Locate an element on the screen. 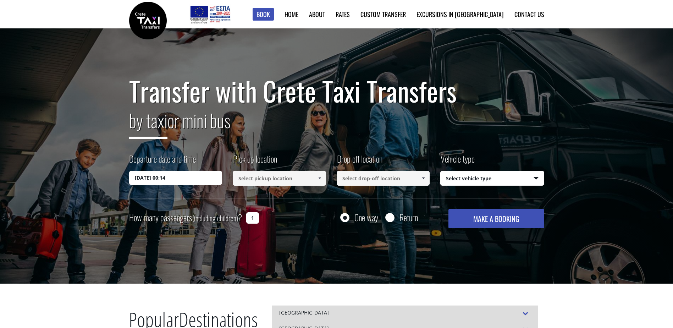 The height and width of the screenshot is (328, 673). label: How many passengers ? is located at coordinates (185, 217).